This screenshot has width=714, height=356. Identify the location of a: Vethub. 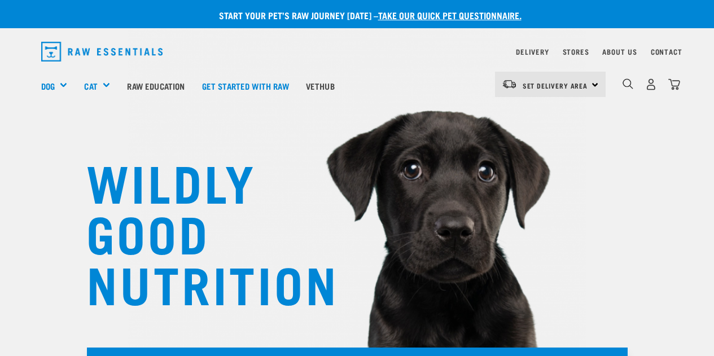
(320, 86).